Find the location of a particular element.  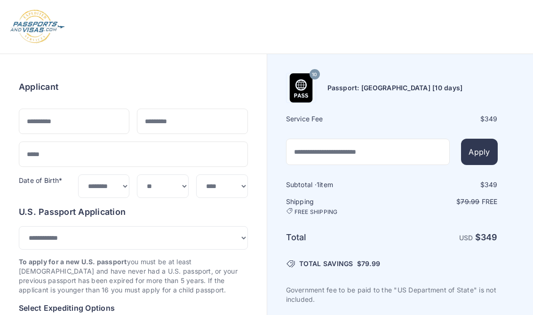

h6: Subtotal · item is located at coordinates (338, 185).